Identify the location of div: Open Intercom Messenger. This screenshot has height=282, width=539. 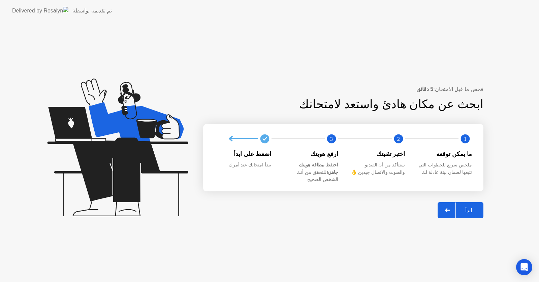
(524, 267).